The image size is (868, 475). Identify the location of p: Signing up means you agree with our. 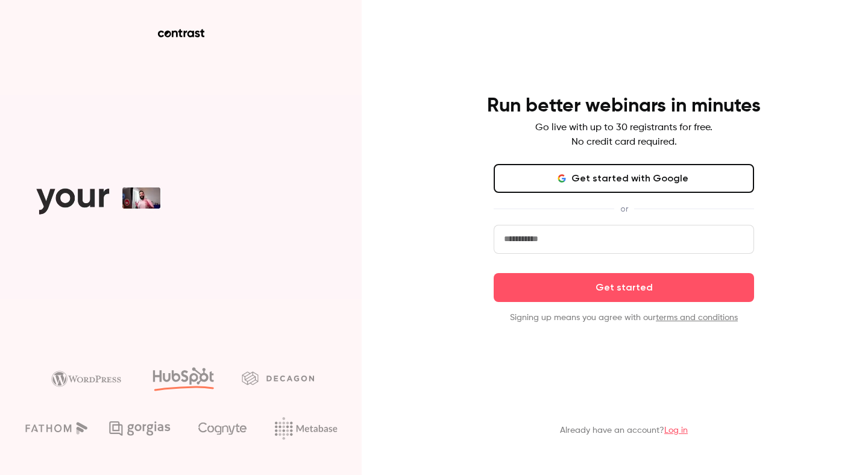
(624, 318).